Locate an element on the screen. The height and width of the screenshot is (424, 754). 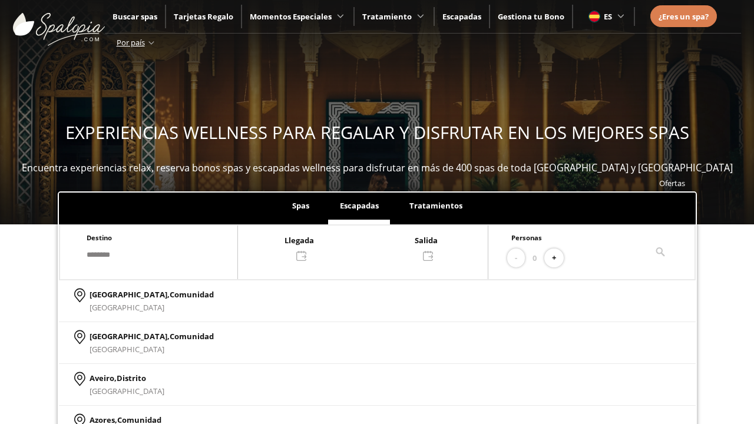
a: Ofertas is located at coordinates (672, 183).